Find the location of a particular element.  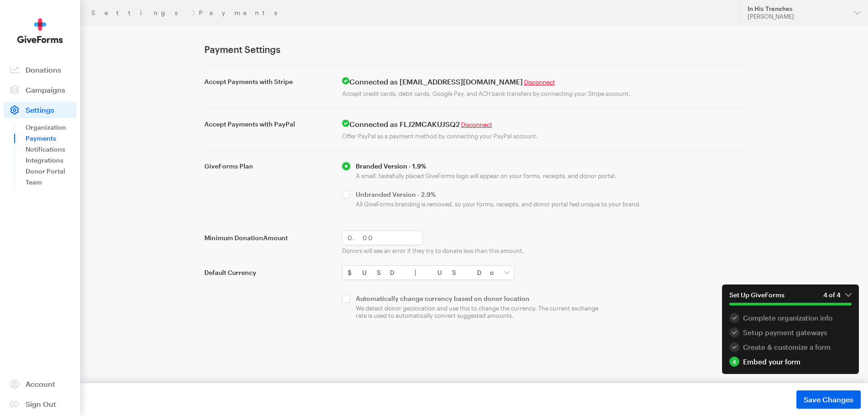

div: 1 is located at coordinates (734, 318).